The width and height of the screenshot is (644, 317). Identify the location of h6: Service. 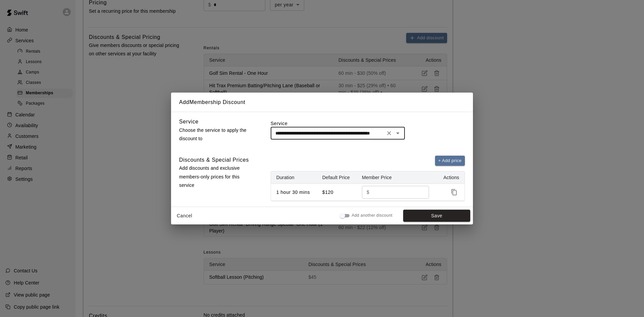
(189, 122).